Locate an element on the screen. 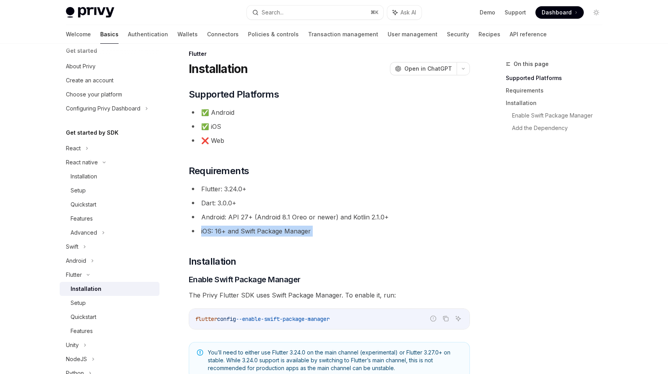 Image resolution: width=668 pixels, height=374 pixels. div: Swift is located at coordinates (72, 246).